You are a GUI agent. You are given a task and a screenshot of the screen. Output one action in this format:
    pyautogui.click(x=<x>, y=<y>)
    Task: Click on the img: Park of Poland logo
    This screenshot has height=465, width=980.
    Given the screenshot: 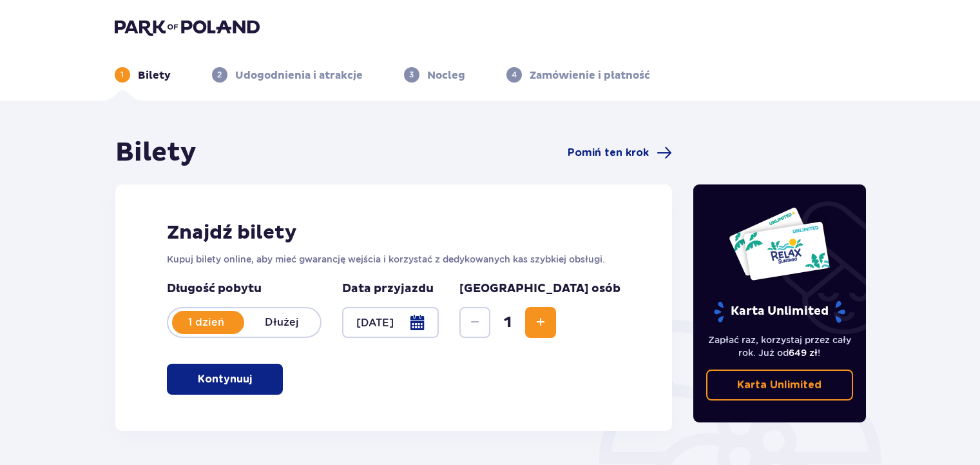 What is the action you would take?
    pyautogui.click(x=187, y=27)
    